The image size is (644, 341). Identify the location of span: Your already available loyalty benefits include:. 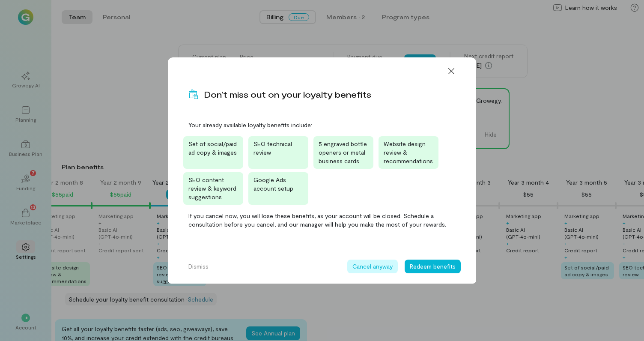
(322, 125).